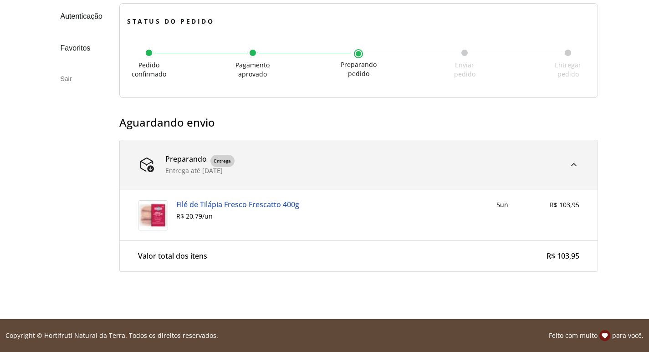 Image resolution: width=649 pixels, height=352 pixels. What do you see at coordinates (82, 16) in the screenshot?
I see `a: Autenticação` at bounding box center [82, 16].